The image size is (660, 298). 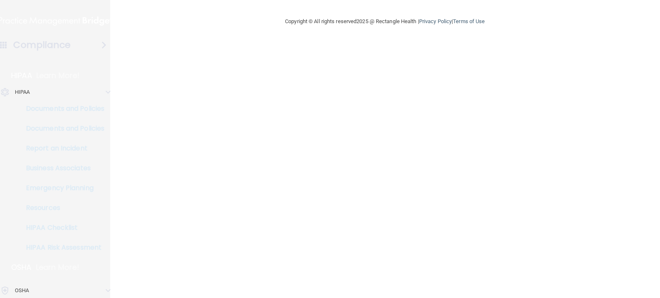 I want to click on p: Business Associates, so click(x=62, y=168).